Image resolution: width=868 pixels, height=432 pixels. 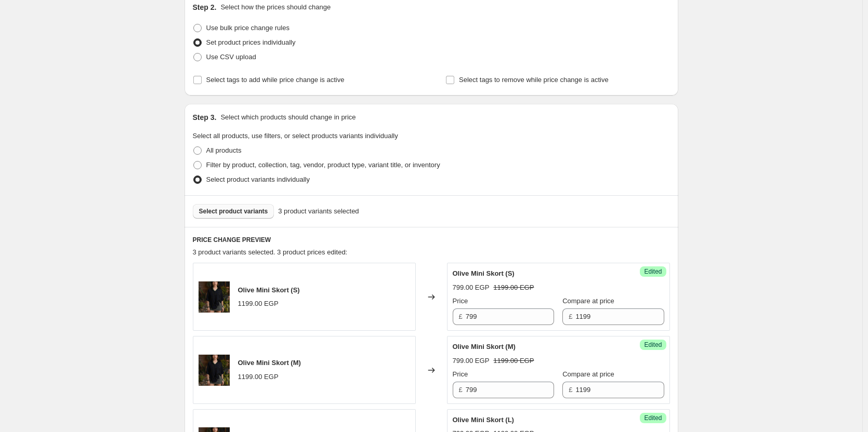 What do you see at coordinates (224, 150) in the screenshot?
I see `span: All products` at bounding box center [224, 150].